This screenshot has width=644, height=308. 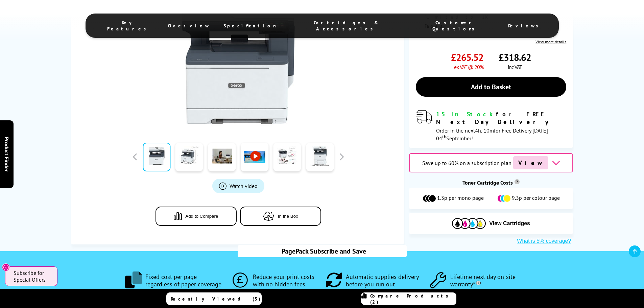 I want to click on a: Recently Viewed (5), so click(x=214, y=299).